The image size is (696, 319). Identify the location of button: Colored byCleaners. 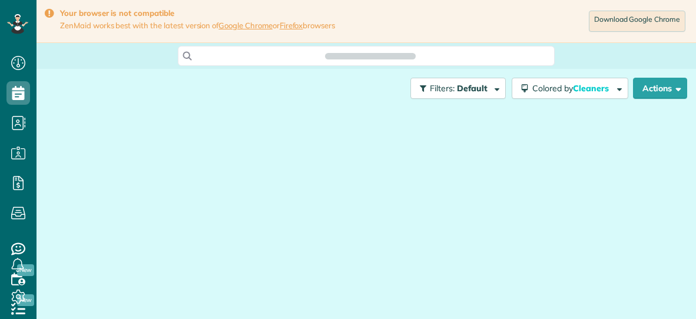
(570, 88).